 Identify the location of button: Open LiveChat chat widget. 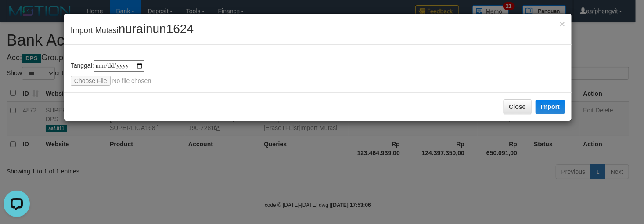
(17, 17).